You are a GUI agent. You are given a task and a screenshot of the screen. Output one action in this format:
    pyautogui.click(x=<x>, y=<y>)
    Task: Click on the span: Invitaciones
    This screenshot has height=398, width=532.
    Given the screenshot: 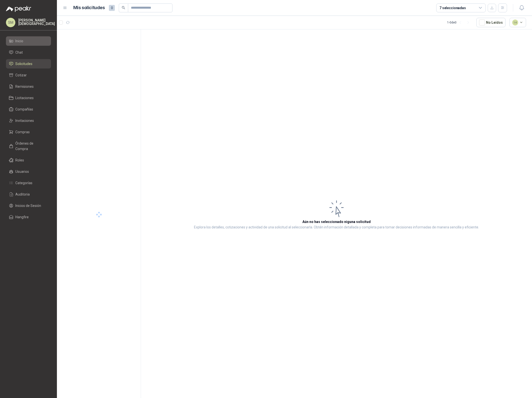 What is the action you would take?
    pyautogui.click(x=25, y=121)
    